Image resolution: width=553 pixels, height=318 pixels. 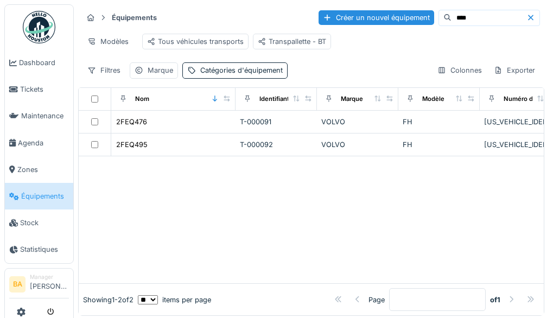 What do you see at coordinates (377, 299) in the screenshot?
I see `div: Page` at bounding box center [377, 299].